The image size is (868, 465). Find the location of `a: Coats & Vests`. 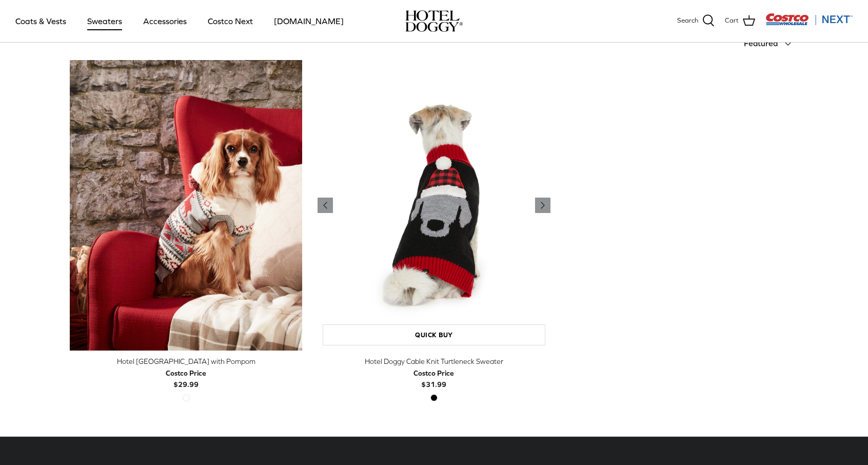

a: Coats & Vests is located at coordinates (41, 21).